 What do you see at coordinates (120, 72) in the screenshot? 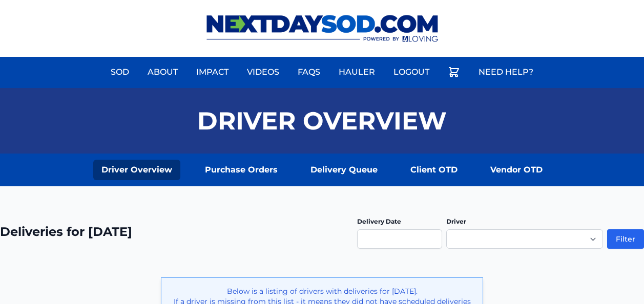
I see `a: Sod` at bounding box center [120, 72].